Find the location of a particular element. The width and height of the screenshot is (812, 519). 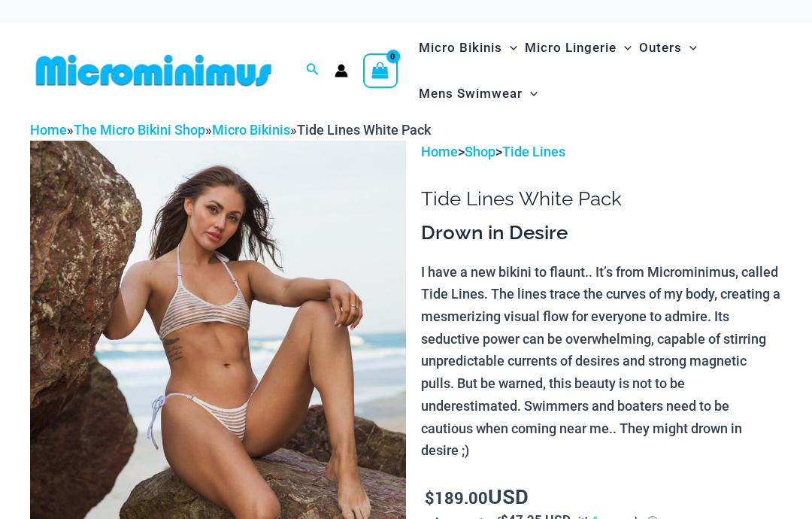

a: The Micro Bikini Shop is located at coordinates (139, 129).